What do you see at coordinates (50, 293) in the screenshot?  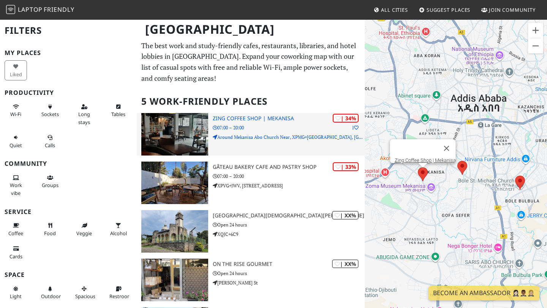 I see `button: Outdoor` at bounding box center [50, 293].